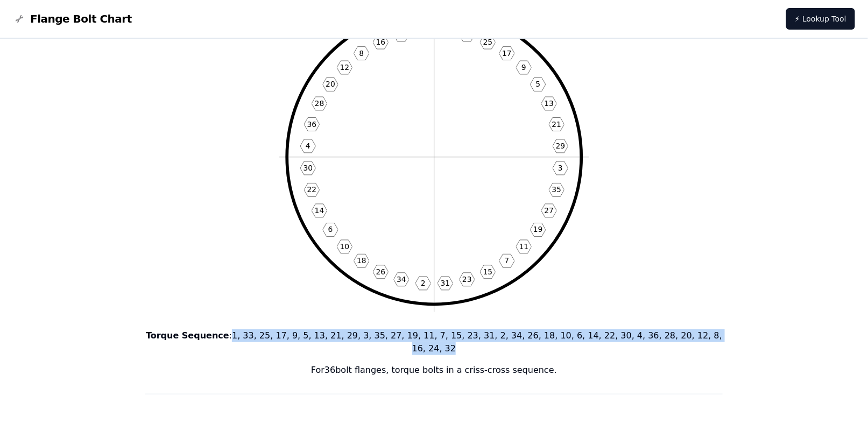 This screenshot has width=868, height=424. I want to click on text: 30, so click(308, 168).